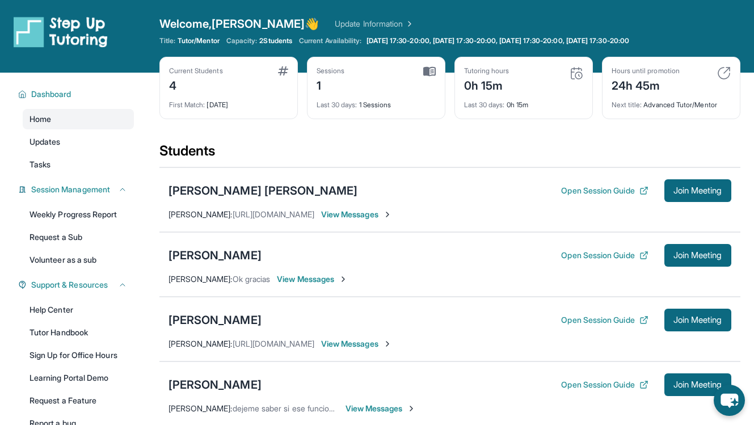 This screenshot has height=425, width=754. Describe the element at coordinates (729, 400) in the screenshot. I see `button: chat-button` at that location.